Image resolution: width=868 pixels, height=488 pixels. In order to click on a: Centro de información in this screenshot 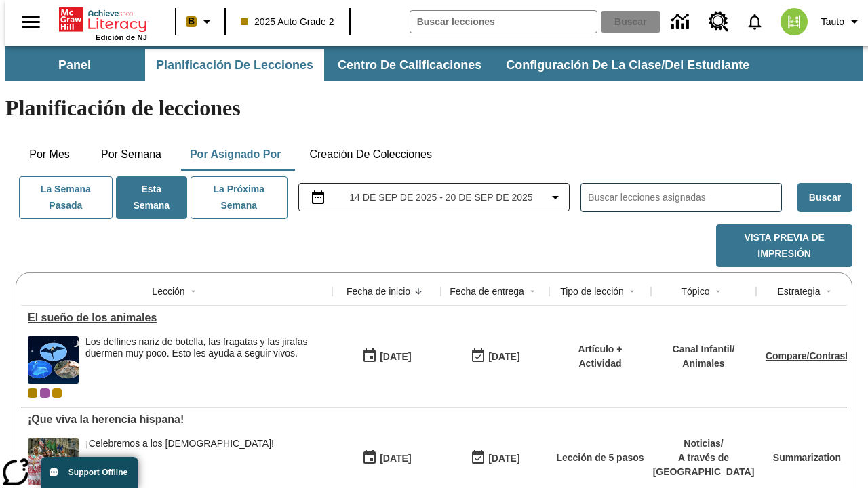, I will do `click(682, 22)`.